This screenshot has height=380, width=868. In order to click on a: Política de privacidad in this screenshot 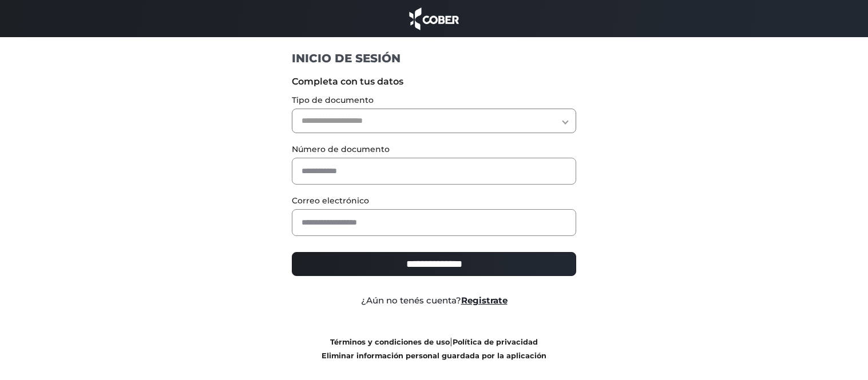, I will do `click(495, 342)`.